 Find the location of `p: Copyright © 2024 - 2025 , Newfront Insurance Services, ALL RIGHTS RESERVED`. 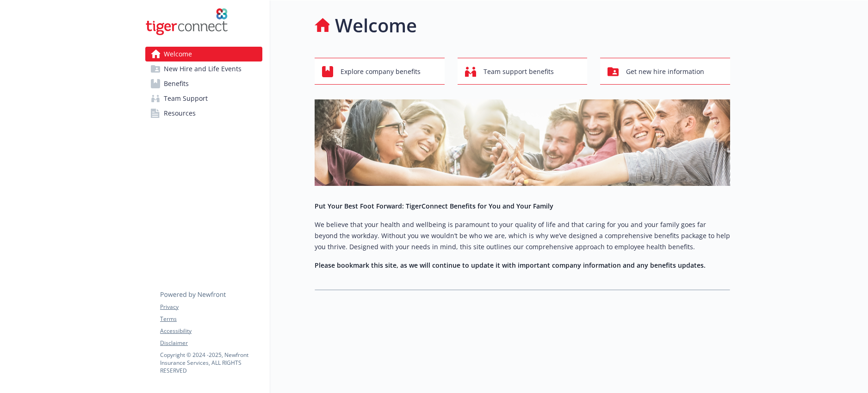

p: Copyright © 2024 - 2025 , Newfront Insurance Services, ALL RIGHTS RESERVED is located at coordinates (211, 362).